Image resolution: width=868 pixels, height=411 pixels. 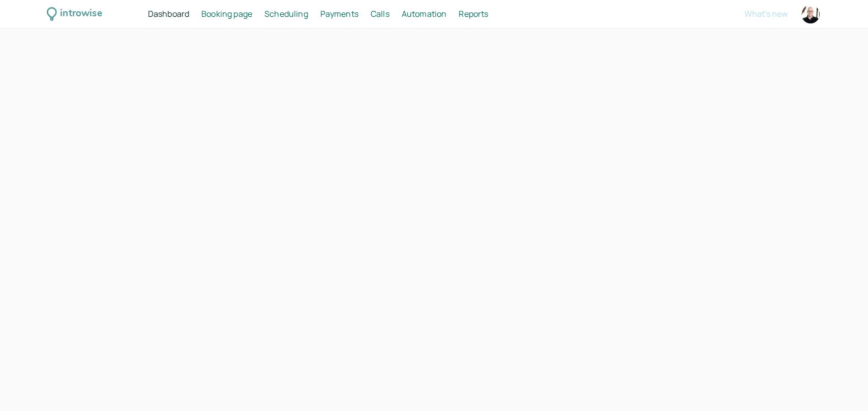 What do you see at coordinates (168, 14) in the screenshot?
I see `a: Dashboard` at bounding box center [168, 14].